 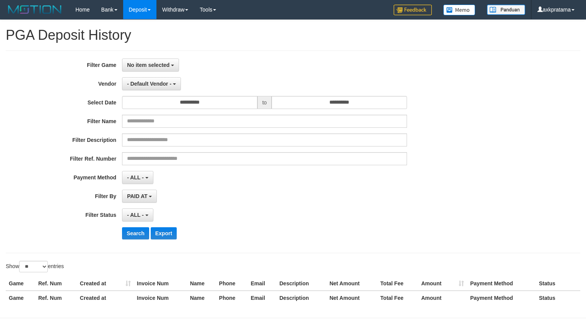 I want to click on button: Export, so click(x=164, y=233).